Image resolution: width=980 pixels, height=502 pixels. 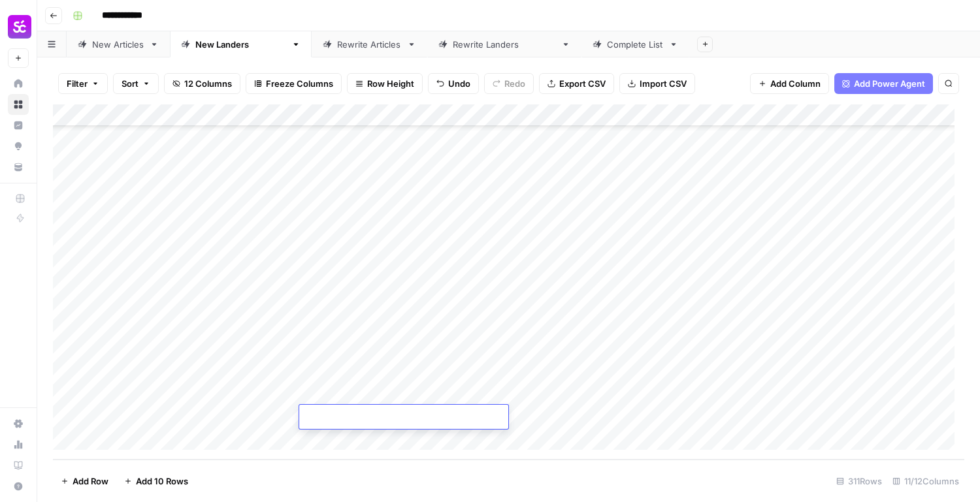 I want to click on button: Add Power Agent, so click(x=884, y=84).